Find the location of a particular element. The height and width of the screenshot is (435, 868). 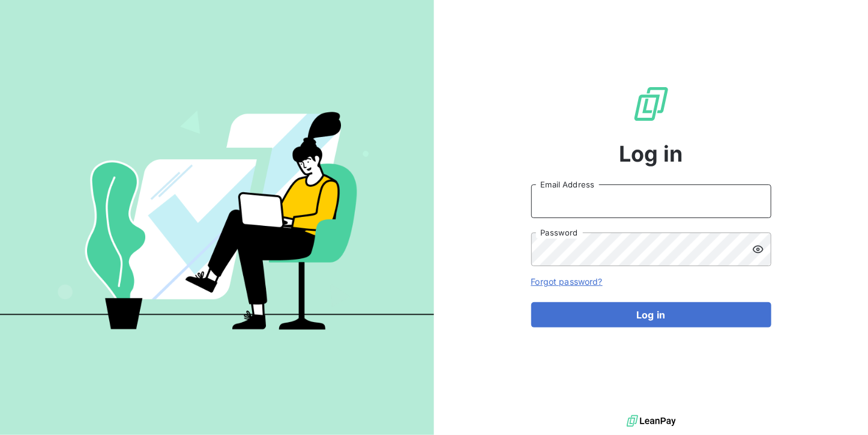

img: logo is located at coordinates (651, 421).